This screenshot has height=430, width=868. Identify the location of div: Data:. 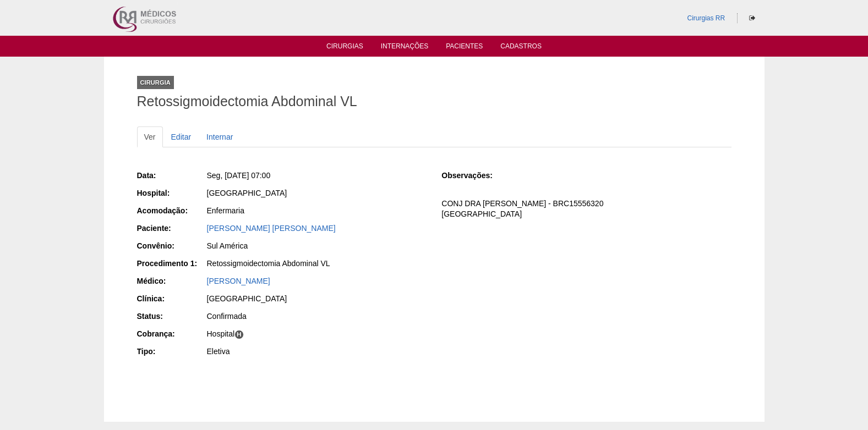
(171, 175).